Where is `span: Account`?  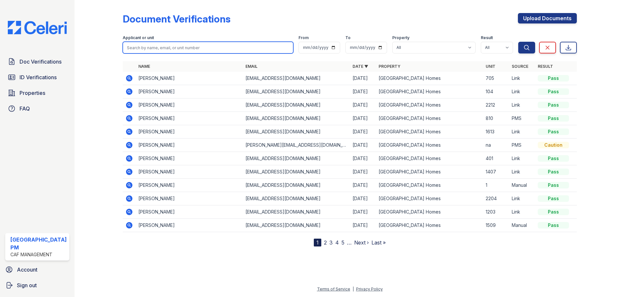
span: Account is located at coordinates (27, 269).